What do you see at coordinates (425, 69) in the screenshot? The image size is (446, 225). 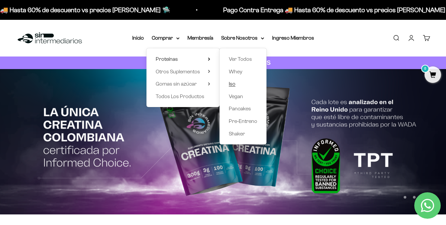 I see `mark: 0` at bounding box center [425, 69].